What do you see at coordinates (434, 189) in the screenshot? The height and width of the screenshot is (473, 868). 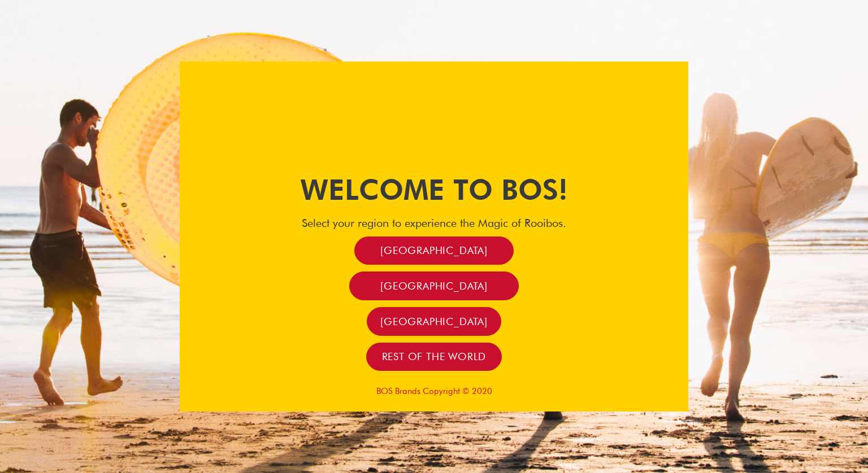 I see `h1: Welcome to BOS!` at bounding box center [434, 189].